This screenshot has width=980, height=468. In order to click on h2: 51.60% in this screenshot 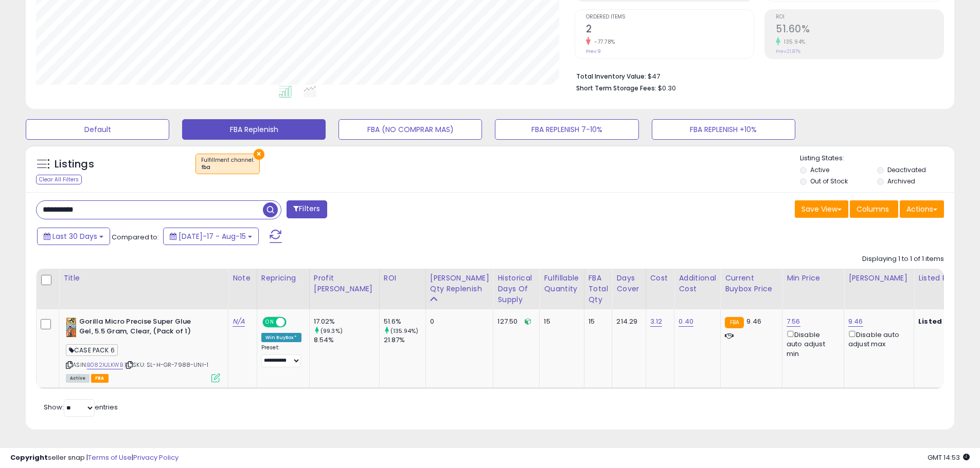, I will do `click(859, 30)`.